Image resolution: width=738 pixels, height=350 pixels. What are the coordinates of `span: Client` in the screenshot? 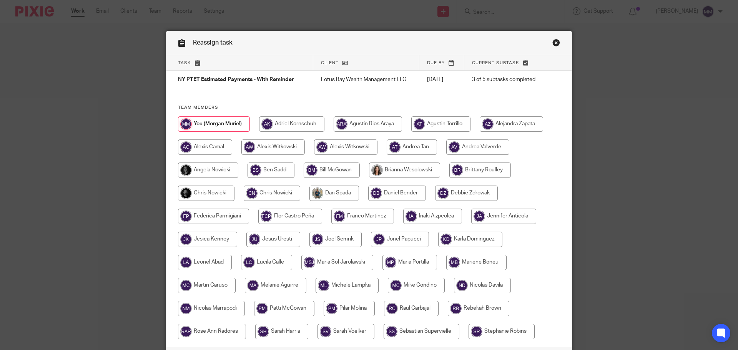 It's located at (330, 63).